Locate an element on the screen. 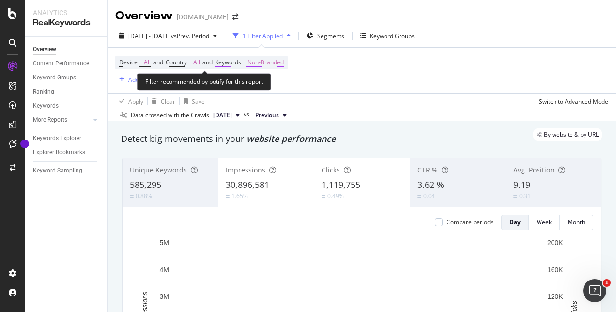 The height and width of the screenshot is (312, 616). div: Save is located at coordinates (198, 101).